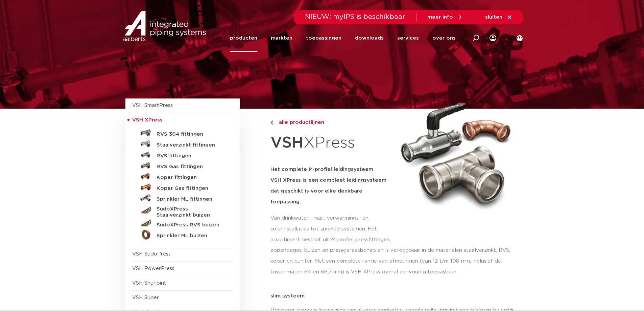 The width and height of the screenshot is (644, 311). Describe the element at coordinates (152, 105) in the screenshot. I see `a: VSH SmartPress` at that location.